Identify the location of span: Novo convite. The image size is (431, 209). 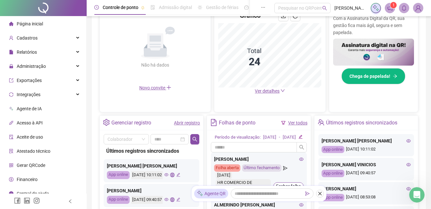
(155, 88).